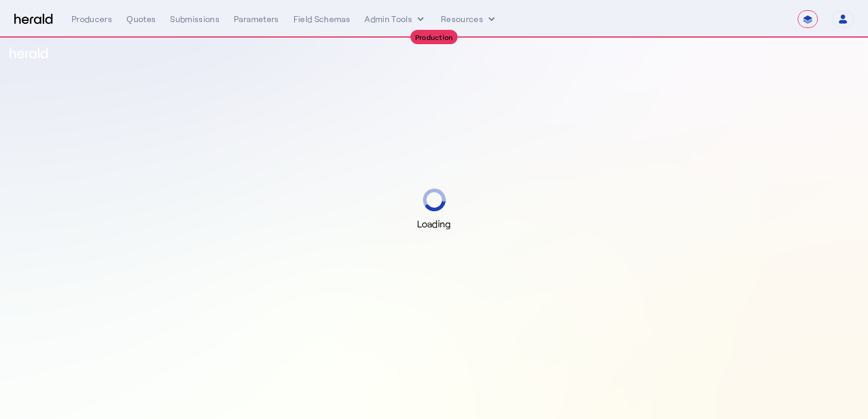  Describe the element at coordinates (396, 19) in the screenshot. I see `button: internal dropdown menu` at that location.